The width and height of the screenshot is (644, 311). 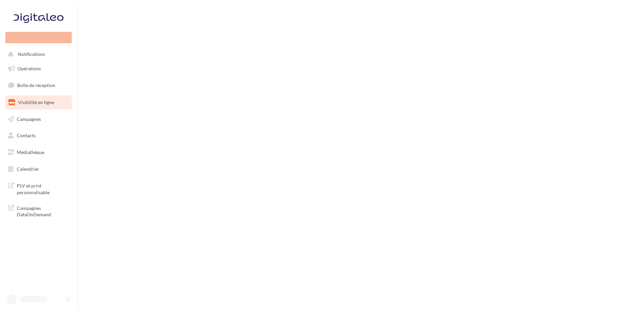 What do you see at coordinates (38, 211) in the screenshot?
I see `a: Campagnes DataOnDemand` at bounding box center [38, 211].